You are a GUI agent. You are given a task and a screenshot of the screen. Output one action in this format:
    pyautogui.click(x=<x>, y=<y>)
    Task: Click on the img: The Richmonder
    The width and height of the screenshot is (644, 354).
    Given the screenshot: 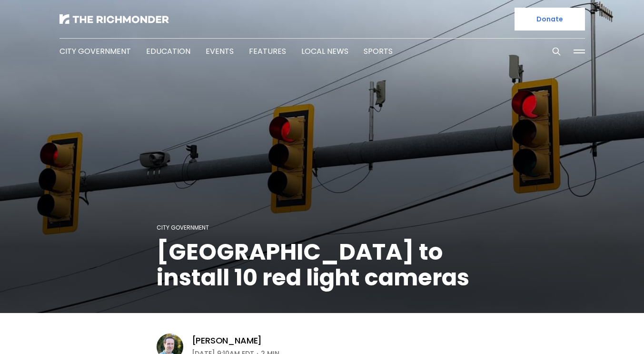 What is the action you would take?
    pyautogui.click(x=114, y=19)
    